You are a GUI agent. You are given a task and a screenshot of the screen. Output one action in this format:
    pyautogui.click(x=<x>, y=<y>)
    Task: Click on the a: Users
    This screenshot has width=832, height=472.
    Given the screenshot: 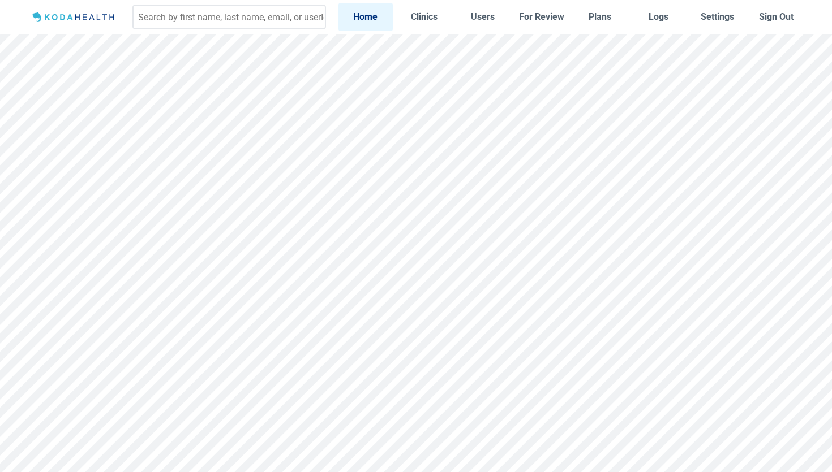 What is the action you would take?
    pyautogui.click(x=483, y=16)
    